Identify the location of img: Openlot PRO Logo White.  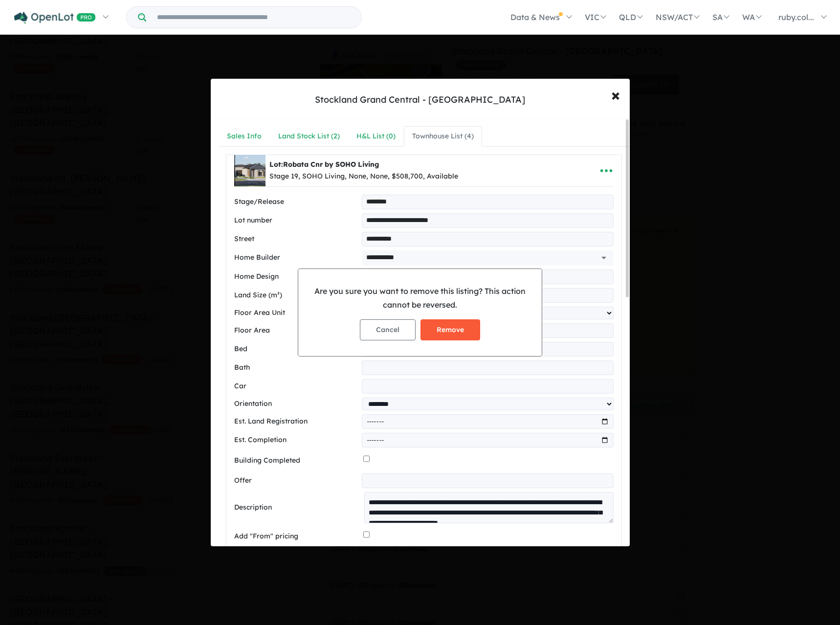
(54, 18).